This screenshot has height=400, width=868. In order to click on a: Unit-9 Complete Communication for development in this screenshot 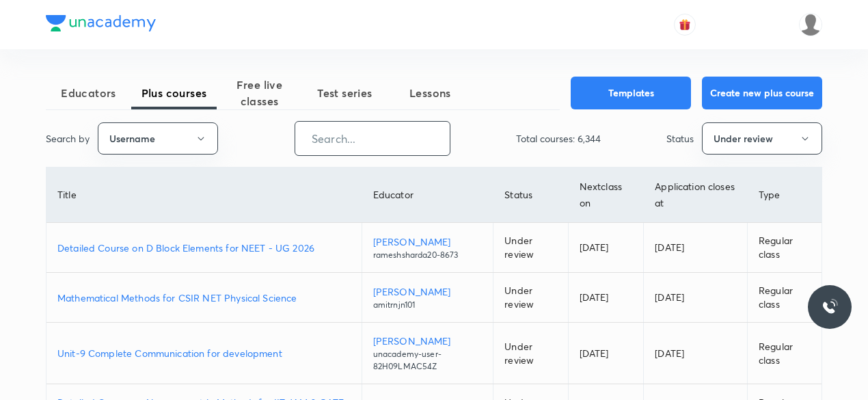, I will do `click(204, 353)`.